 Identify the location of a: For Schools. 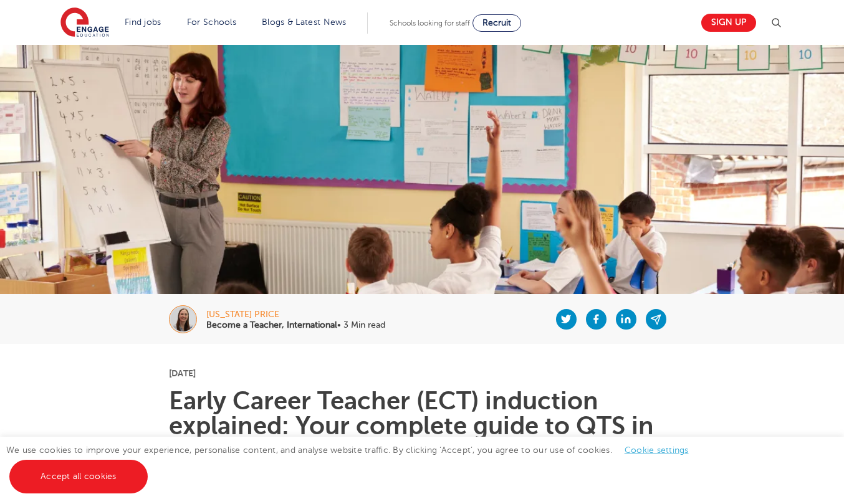
(211, 22).